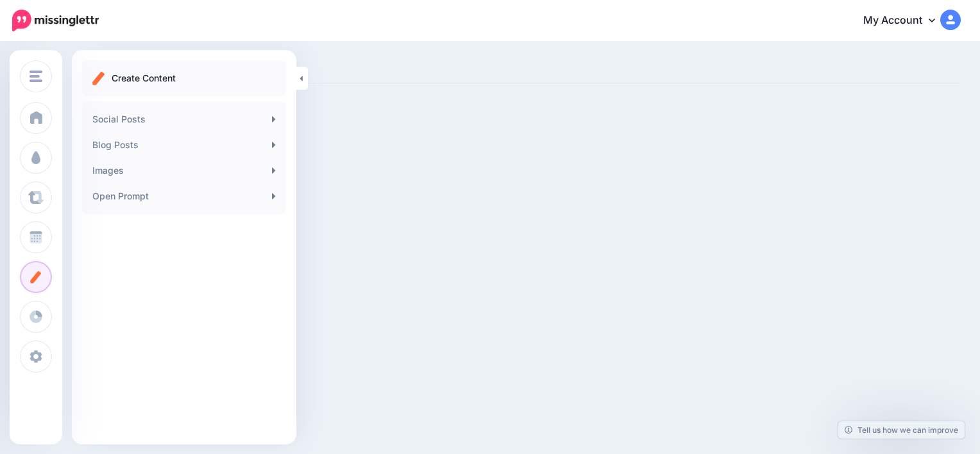 The height and width of the screenshot is (454, 980). Describe the element at coordinates (56, 20) in the screenshot. I see `img: Missinglettr` at that location.